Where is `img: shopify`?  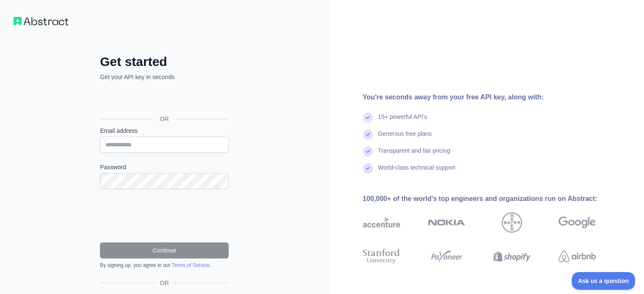
img: shopify is located at coordinates (512, 256).